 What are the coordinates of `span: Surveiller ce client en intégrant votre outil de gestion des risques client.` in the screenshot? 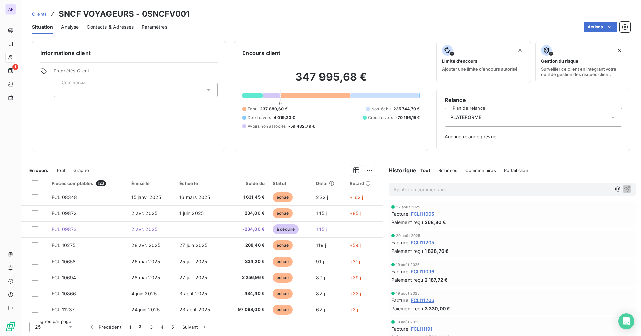 It's located at (582, 72).